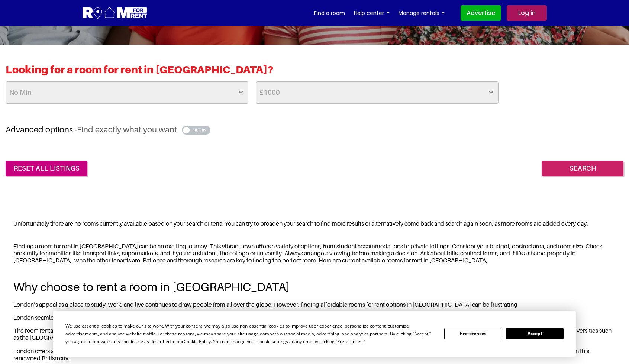 Image resolution: width=629 pixels, height=364 pixels. What do you see at coordinates (197, 341) in the screenshot?
I see `span: Cookie Policy` at bounding box center [197, 341].